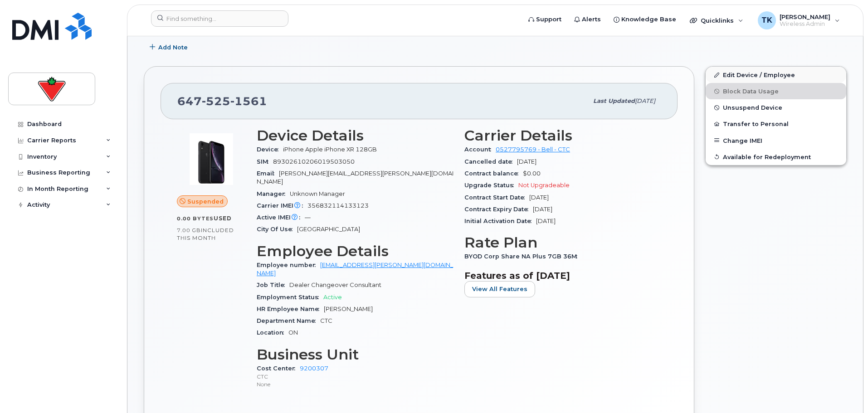 This screenshot has width=868, height=413. What do you see at coordinates (333, 297) in the screenshot?
I see `span: Active` at bounding box center [333, 297].